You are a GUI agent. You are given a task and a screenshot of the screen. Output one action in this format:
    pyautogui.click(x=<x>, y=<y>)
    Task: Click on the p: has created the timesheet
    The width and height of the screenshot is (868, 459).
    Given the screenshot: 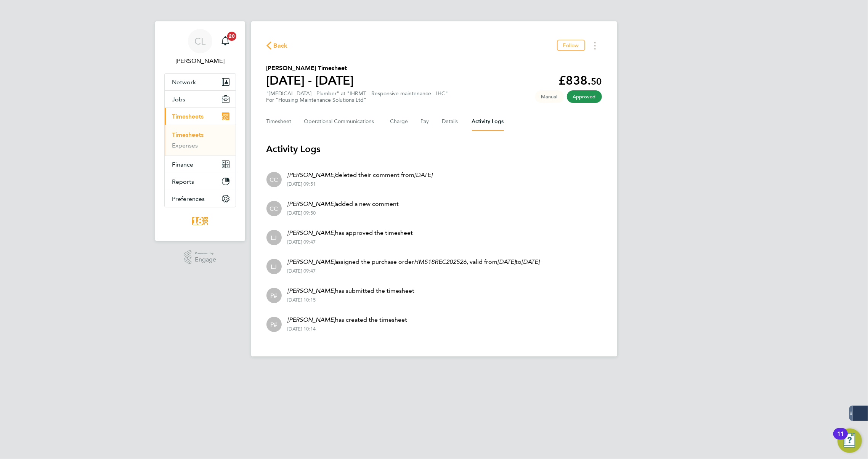 What is the action you would take?
    pyautogui.click(x=348, y=320)
    